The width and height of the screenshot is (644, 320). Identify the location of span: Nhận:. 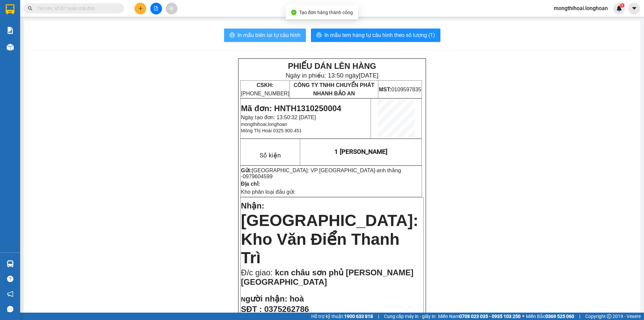
(252, 205).